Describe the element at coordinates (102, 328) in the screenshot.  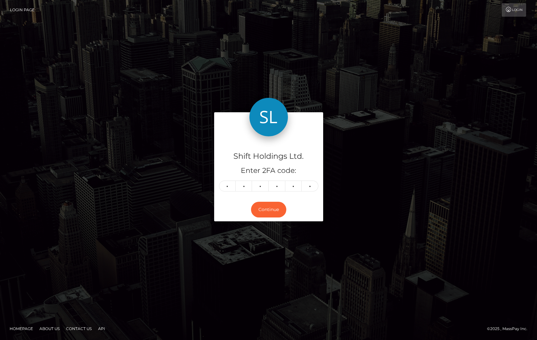
I see `a: API` at that location.